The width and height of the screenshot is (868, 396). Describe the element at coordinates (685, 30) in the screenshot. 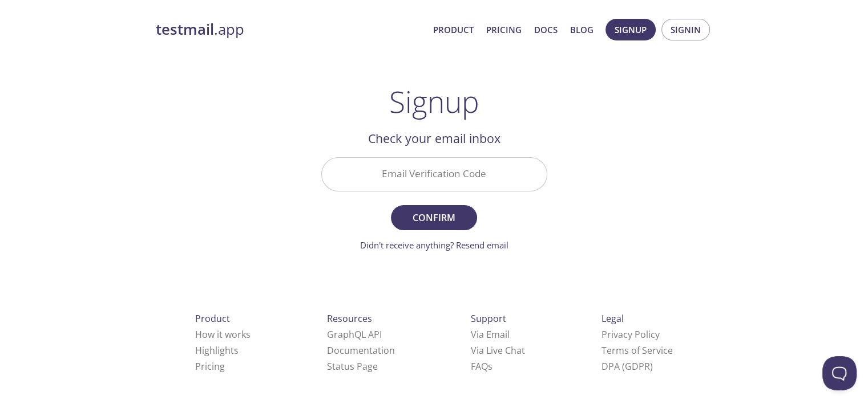

I see `span: Signin` at that location.